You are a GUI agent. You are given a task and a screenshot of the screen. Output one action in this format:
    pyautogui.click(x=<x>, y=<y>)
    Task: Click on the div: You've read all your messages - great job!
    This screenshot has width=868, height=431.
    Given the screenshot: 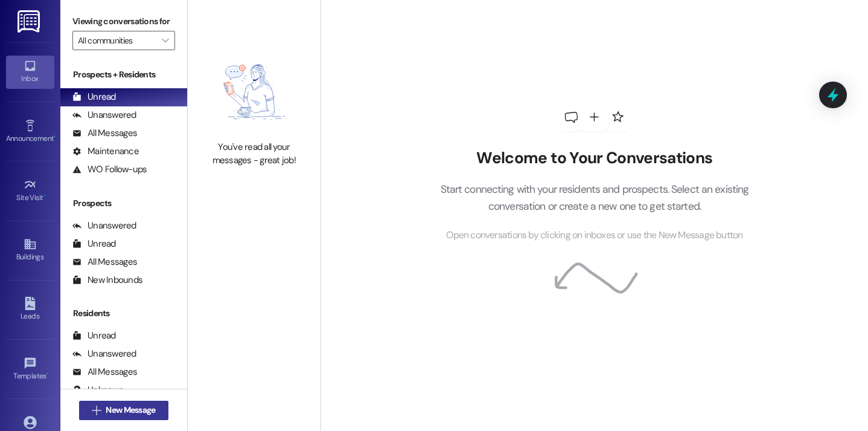 What is the action you would take?
    pyautogui.click(x=254, y=154)
    